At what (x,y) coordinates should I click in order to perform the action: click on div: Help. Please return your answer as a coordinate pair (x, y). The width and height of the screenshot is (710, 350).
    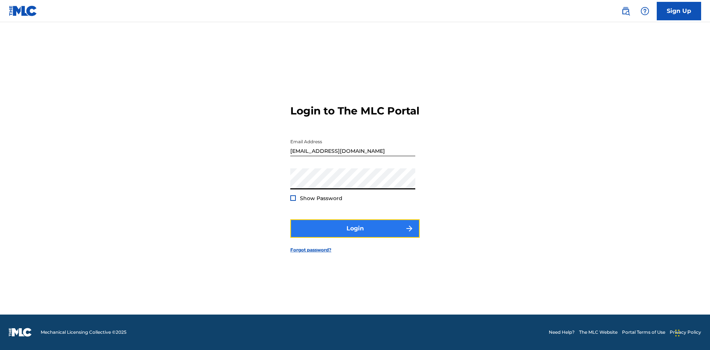
    Looking at the image, I should click on (645, 11).